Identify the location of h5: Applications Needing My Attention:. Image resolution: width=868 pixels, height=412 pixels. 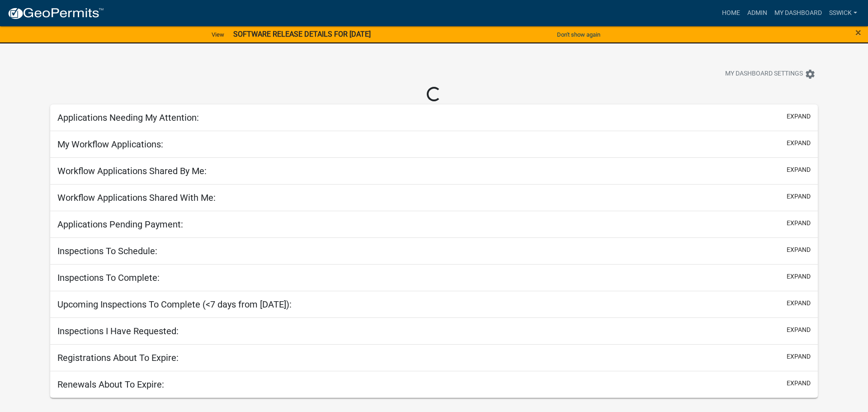
(128, 118).